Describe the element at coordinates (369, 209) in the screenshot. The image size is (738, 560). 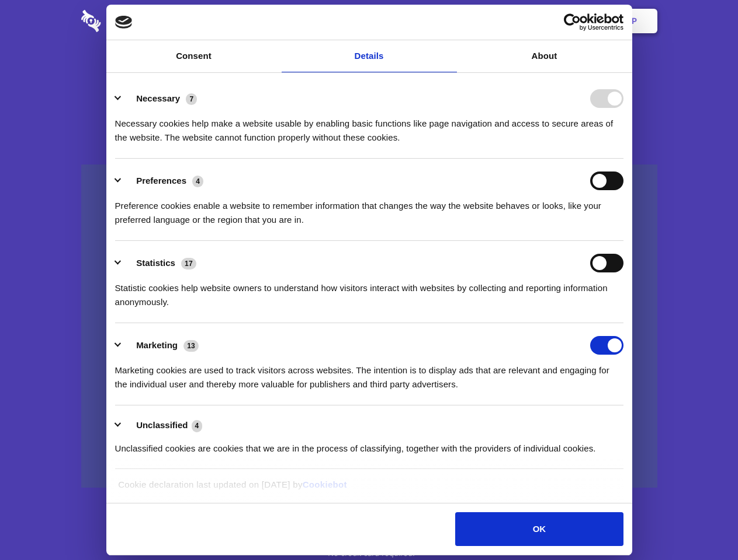
I see `div: Preference cookies enable a website to remember information that changes the way the website beha...` at that location.